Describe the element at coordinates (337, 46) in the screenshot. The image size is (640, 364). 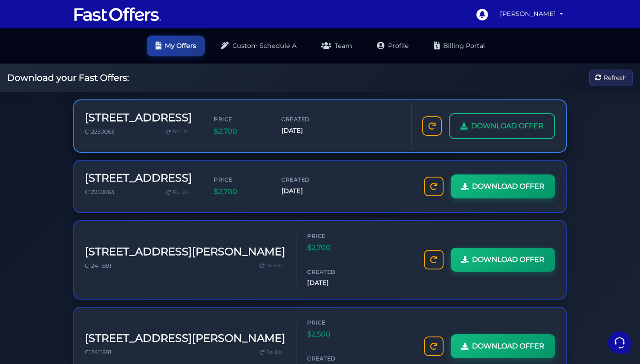
I see `a: Team` at that location.